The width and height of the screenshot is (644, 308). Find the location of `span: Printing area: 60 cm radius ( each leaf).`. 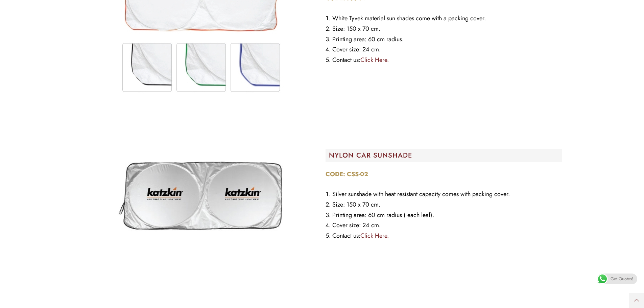

span: Printing area: 60 cm radius ( each leaf). is located at coordinates (383, 215).